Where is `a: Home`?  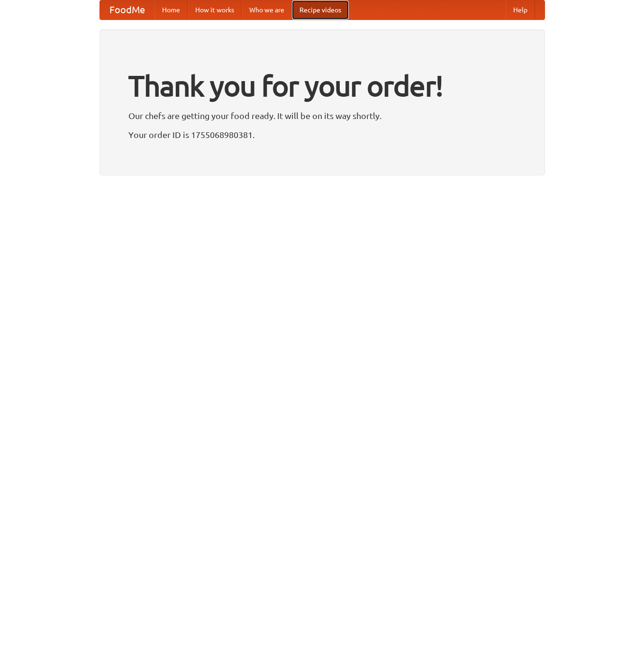
a: Home is located at coordinates (171, 10).